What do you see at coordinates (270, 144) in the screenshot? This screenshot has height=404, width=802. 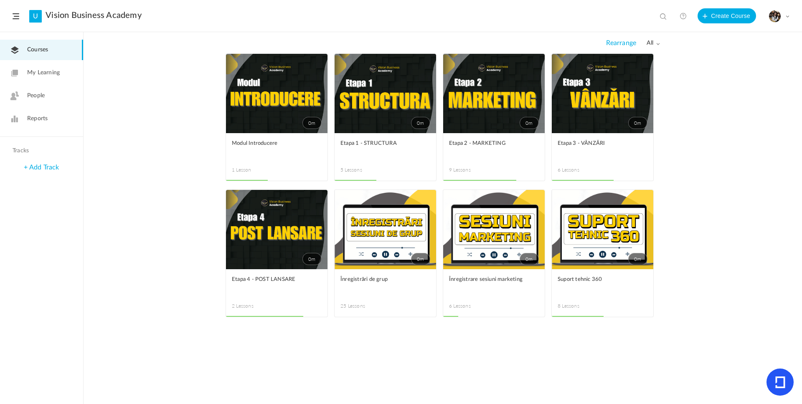 I see `span: Modul Introducere` at bounding box center [270, 144].